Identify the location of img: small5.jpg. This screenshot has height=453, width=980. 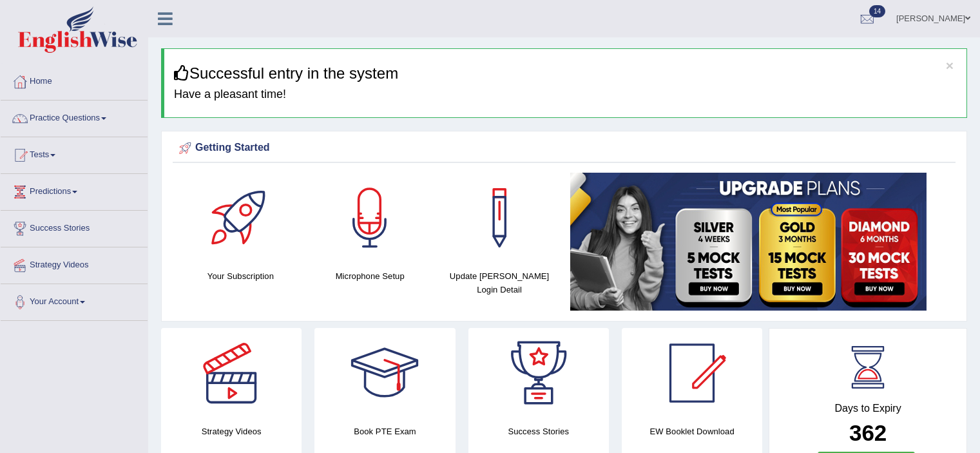
(748, 242).